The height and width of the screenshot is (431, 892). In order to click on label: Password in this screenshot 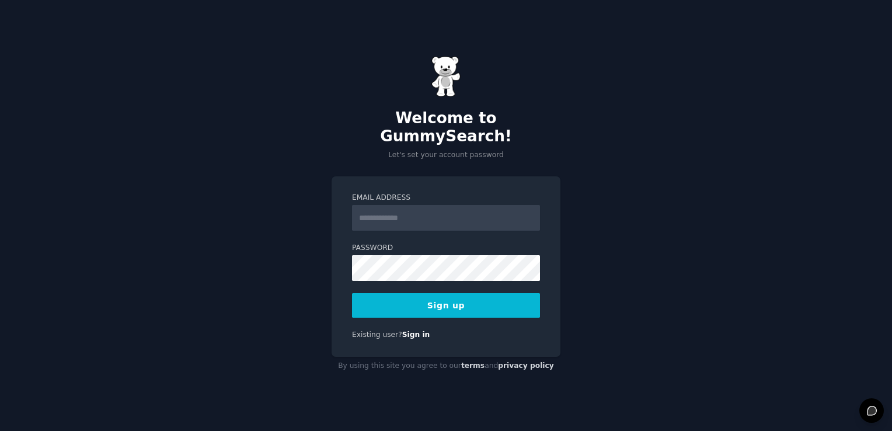, I will do `click(446, 248)`.